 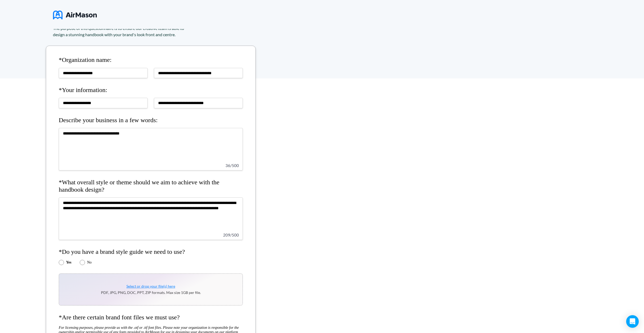 I want to click on h4: *Do you have a brand style guide we need to use?, so click(x=151, y=252).